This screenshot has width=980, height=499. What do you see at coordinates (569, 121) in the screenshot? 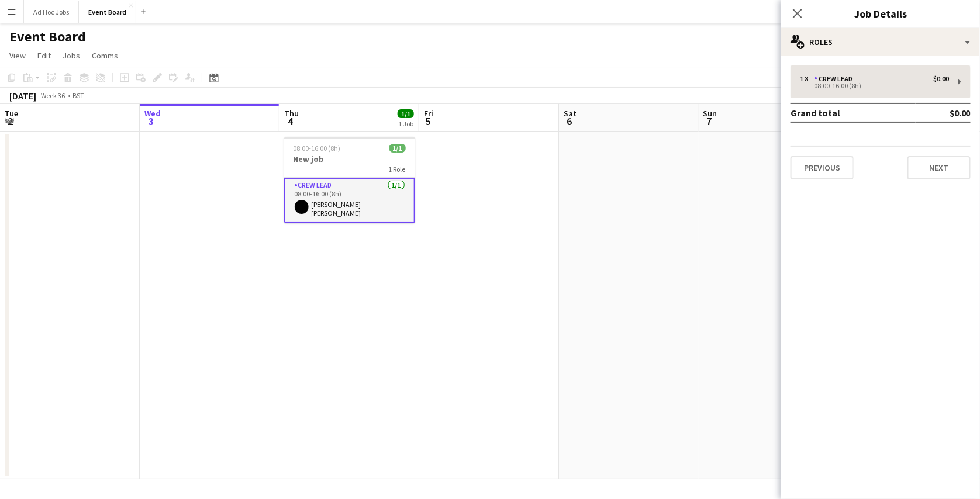
I see `span: 6` at bounding box center [569, 121].